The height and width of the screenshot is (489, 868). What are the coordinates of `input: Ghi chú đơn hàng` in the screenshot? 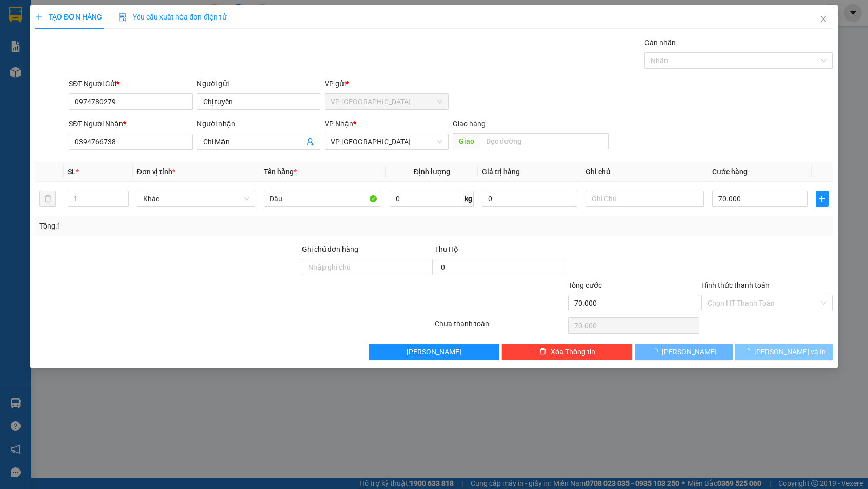 It's located at (368, 267).